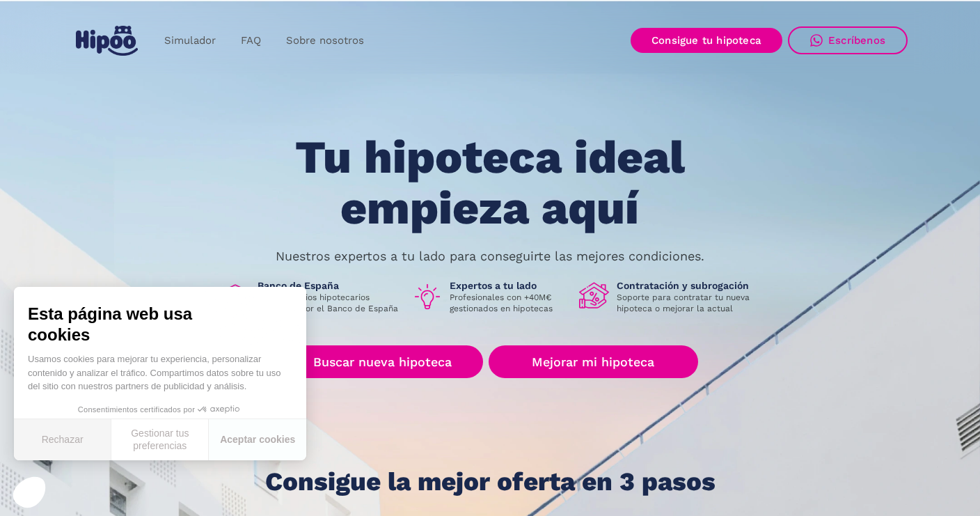 The width and height of the screenshot is (980, 516). What do you see at coordinates (490, 256) in the screenshot?
I see `p: Nuestros expertos a tu lado para conseguirte las mejores condiciones.` at bounding box center [490, 256].